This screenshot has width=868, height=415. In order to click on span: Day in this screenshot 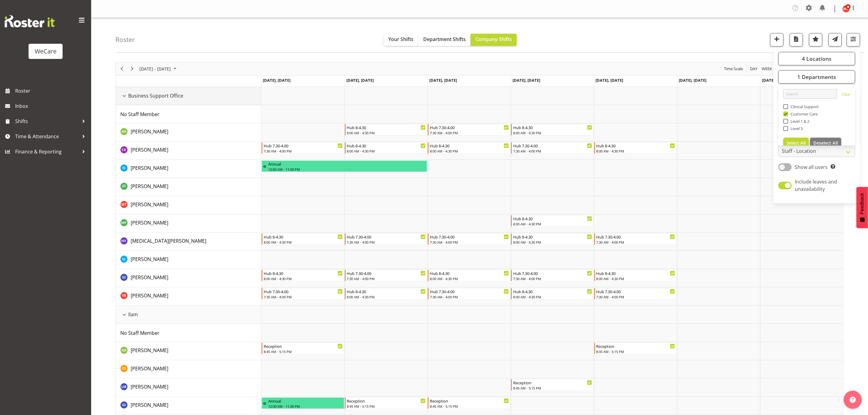, I will do `click(753, 69)`.